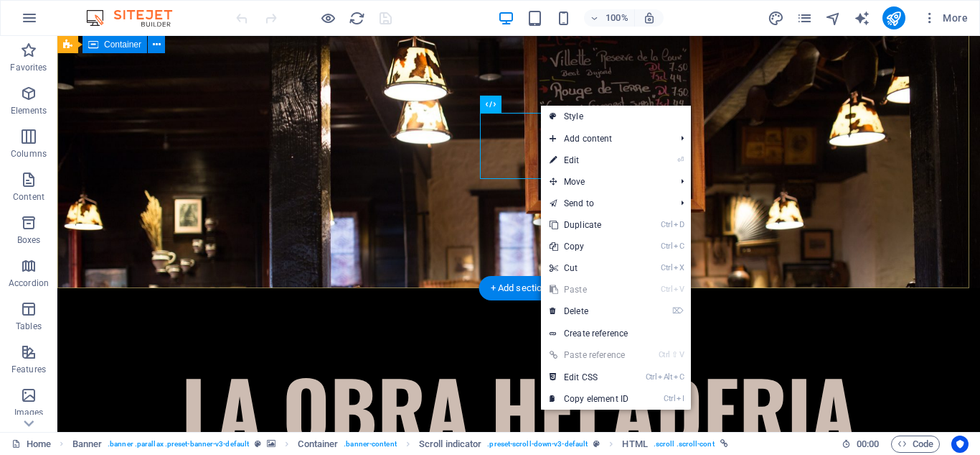 The width and height of the screenshot is (980, 455). Describe the element at coordinates (805, 18) in the screenshot. I see `i: Pages (Ctrl+Alt+S)` at that location.